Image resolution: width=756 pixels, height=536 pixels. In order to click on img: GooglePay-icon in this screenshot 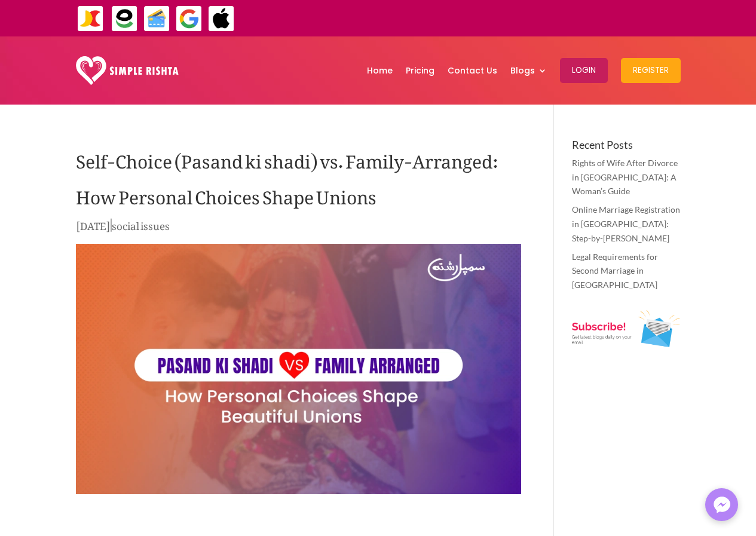, I will do `click(189, 18)`.